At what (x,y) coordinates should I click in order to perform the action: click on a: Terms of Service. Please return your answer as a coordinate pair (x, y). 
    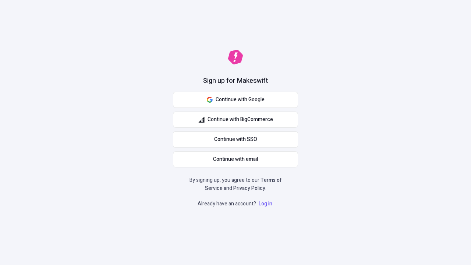
    Looking at the image, I should click on (243, 184).